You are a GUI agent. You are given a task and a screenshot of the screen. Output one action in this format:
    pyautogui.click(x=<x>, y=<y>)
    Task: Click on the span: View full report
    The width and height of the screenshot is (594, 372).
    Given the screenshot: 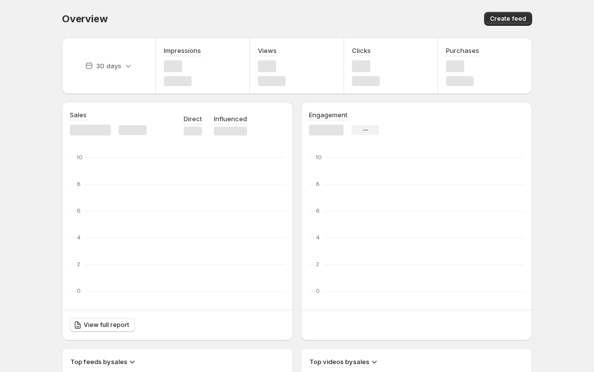 What is the action you would take?
    pyautogui.click(x=106, y=325)
    